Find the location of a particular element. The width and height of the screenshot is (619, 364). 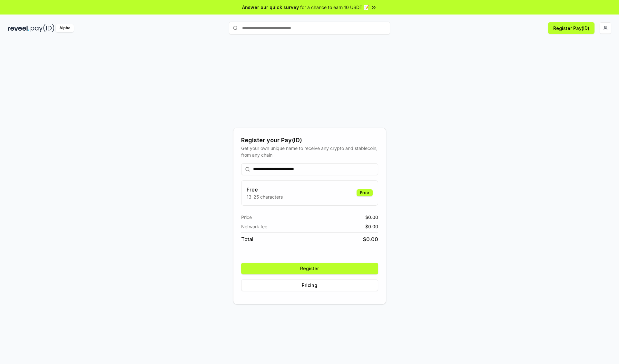

div: Alpha is located at coordinates (65, 28).